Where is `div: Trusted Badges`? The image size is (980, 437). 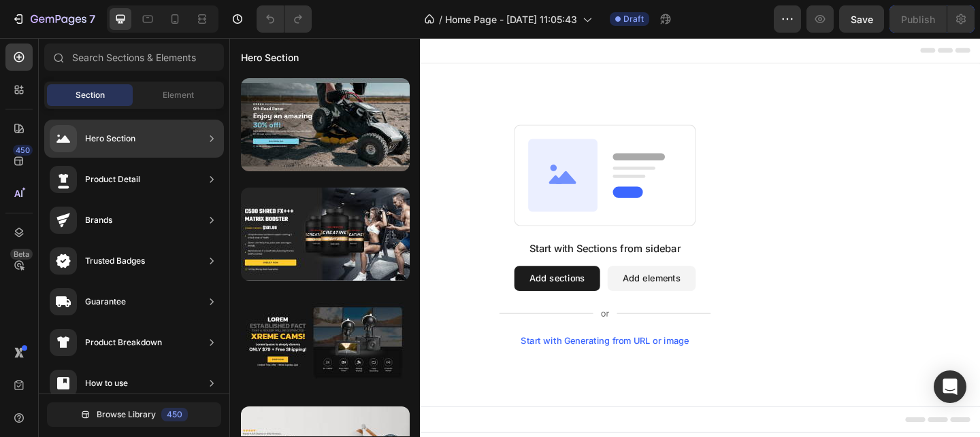
div: Trusted Badges is located at coordinates (115, 261).